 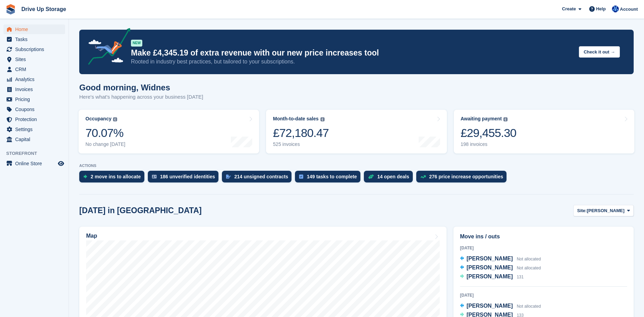 I want to click on a: Month-to-date sales £72,180.47 525 invoices, so click(x=356, y=131).